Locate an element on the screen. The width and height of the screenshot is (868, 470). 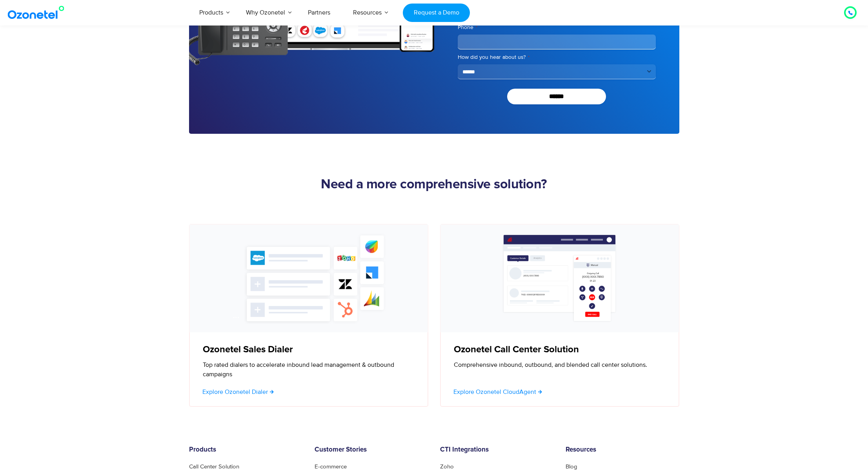
span: Explore Ozonetel CloudAgent is located at coordinates (494, 392).